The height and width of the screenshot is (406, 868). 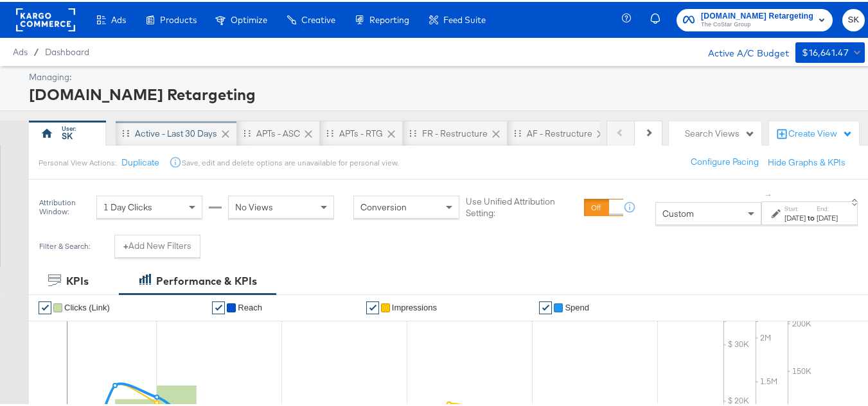 What do you see at coordinates (77, 161) in the screenshot?
I see `div: Personal View Actions:` at bounding box center [77, 161].